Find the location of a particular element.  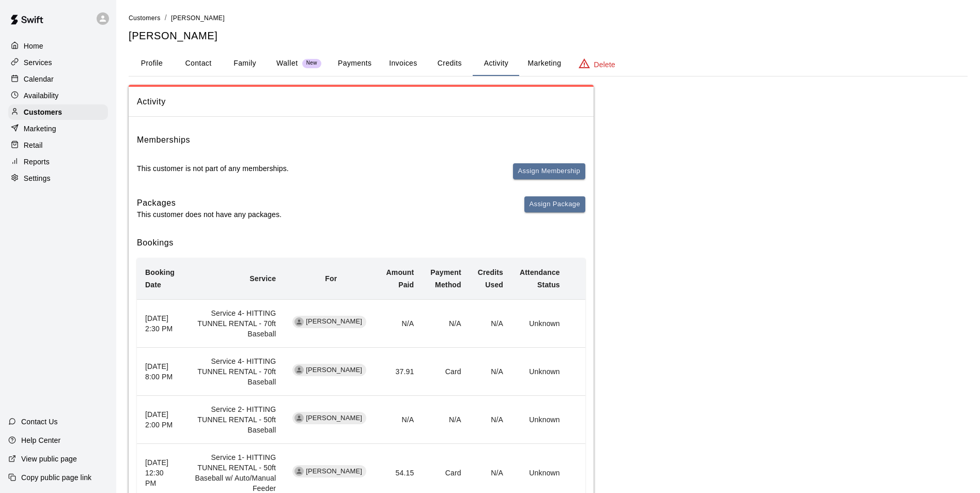

p: Home is located at coordinates (34, 46).